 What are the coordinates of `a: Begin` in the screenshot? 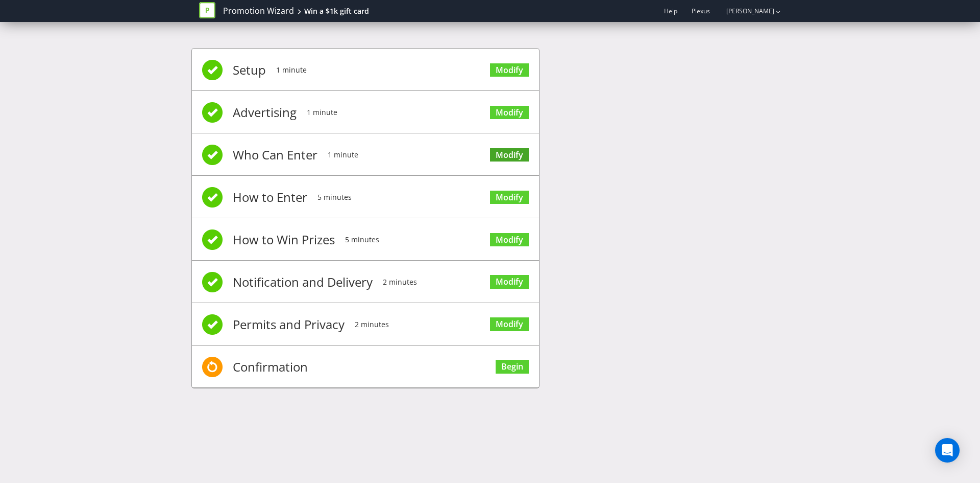 It's located at (512, 366).